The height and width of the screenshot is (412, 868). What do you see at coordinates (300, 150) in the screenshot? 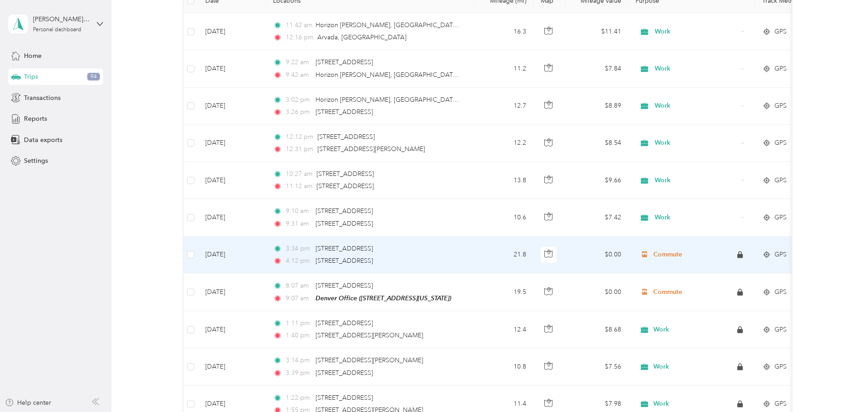
I see `span: 12:31 pm` at bounding box center [300, 150].